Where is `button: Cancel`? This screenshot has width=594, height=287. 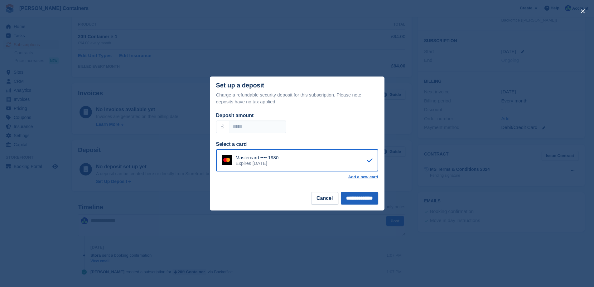
button: Cancel is located at coordinates (325, 198).